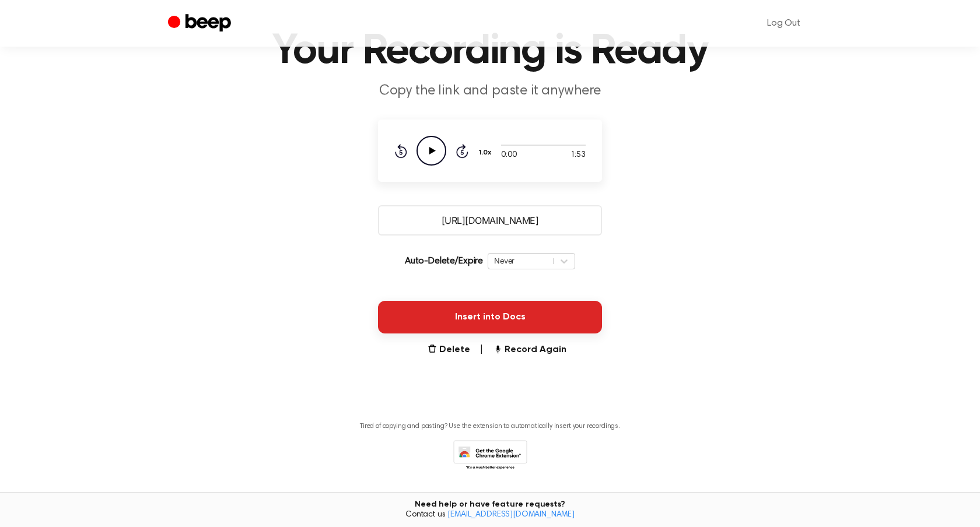 This screenshot has width=980, height=527. What do you see at coordinates (578, 155) in the screenshot?
I see `span: 1:53` at bounding box center [578, 155].